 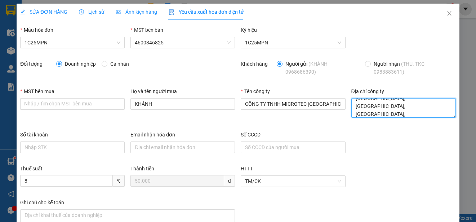 I want to click on span: Ảnh kiện hàng, so click(x=137, y=12).